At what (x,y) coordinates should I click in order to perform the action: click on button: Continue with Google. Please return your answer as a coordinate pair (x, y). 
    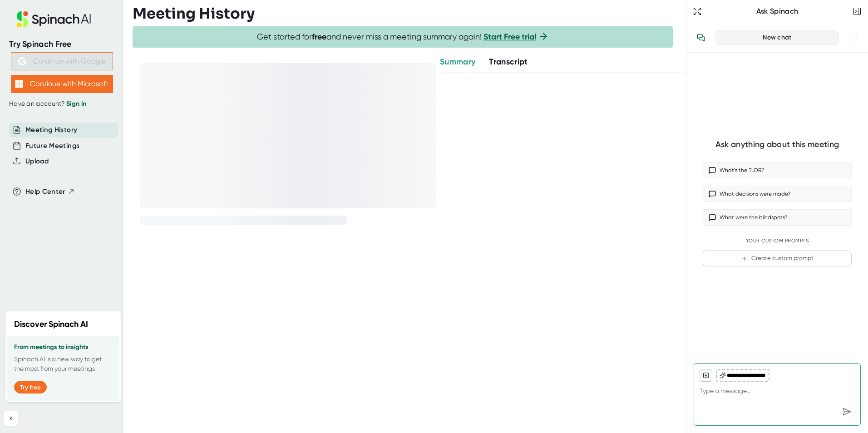
    Looking at the image, I should click on (62, 61).